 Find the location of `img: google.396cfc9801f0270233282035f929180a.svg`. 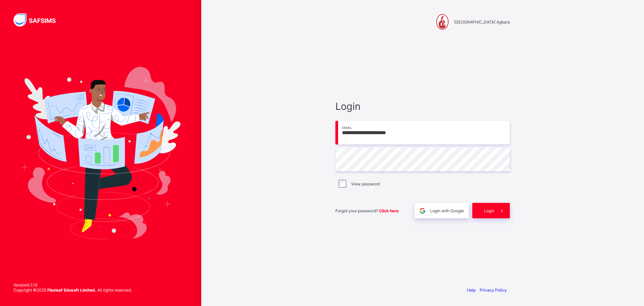

img: google.396cfc9801f0270233282035f929180a.svg is located at coordinates (422, 210).